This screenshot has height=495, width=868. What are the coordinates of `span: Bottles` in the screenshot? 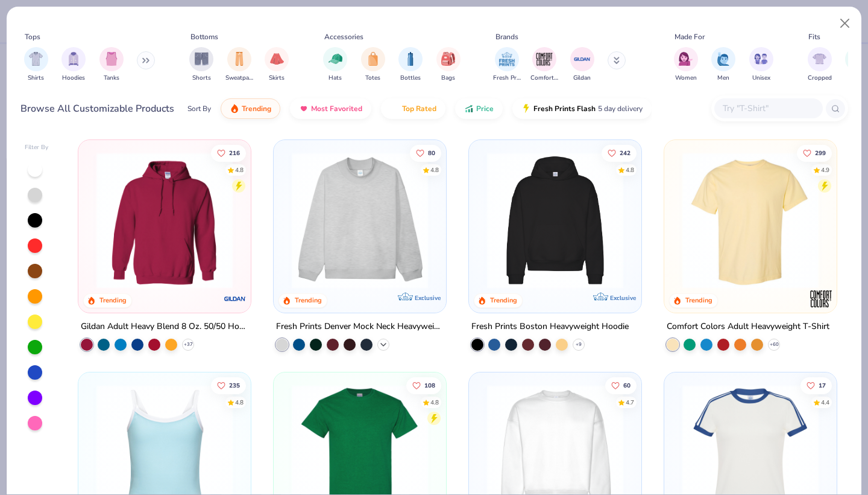 It's located at (410, 78).